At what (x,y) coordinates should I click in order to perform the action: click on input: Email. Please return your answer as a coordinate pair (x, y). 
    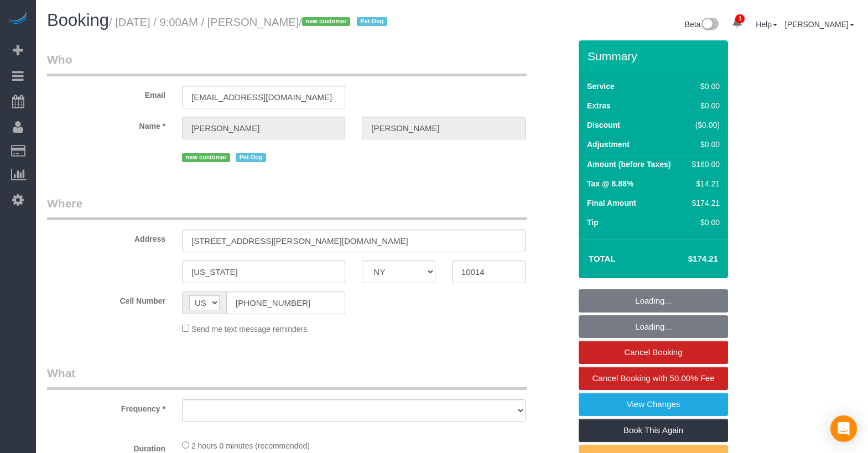
    Looking at the image, I should click on (263, 97).